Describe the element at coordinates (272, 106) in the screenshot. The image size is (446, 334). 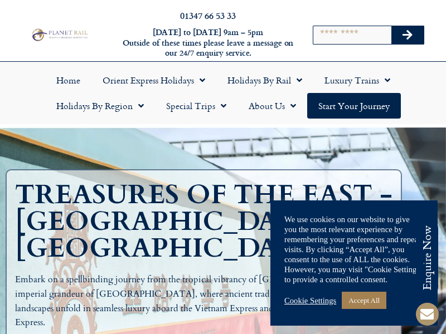
I see `a: About Us` at that location.